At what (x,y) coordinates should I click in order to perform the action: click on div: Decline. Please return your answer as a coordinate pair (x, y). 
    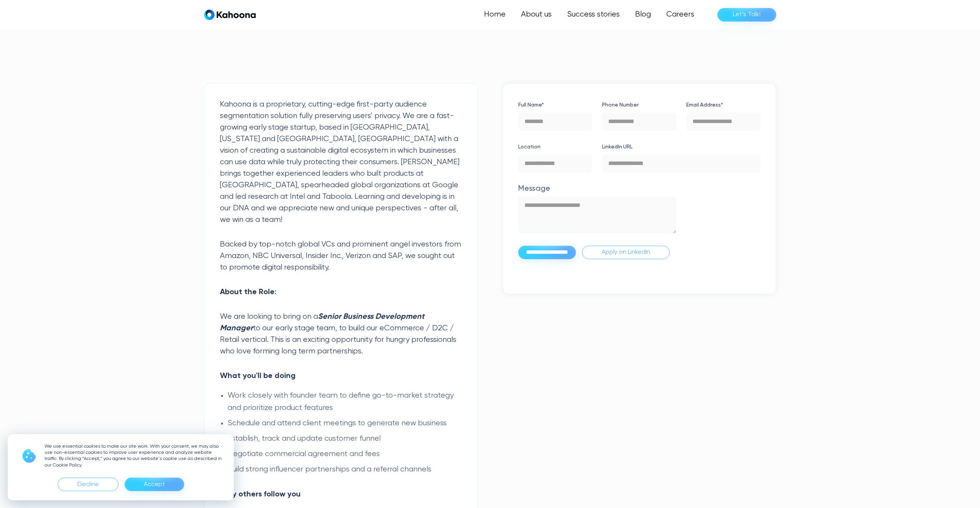
    Looking at the image, I should click on (88, 484).